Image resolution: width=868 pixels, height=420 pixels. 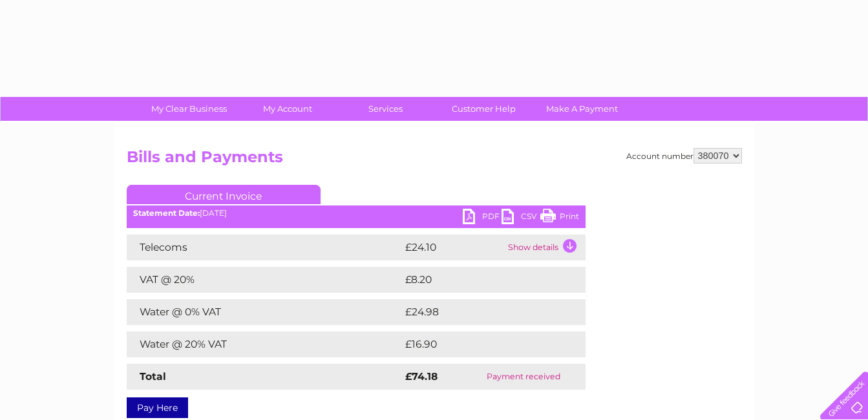 I want to click on td: Telecoms, so click(x=264, y=247).